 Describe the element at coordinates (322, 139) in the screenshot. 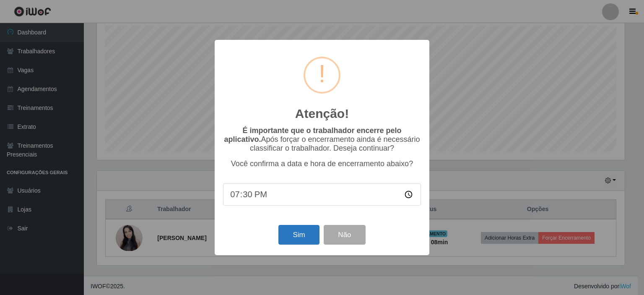

I see `p: Após forçar o encerramento ainda é necessário classificar o trabalhador. Deseja continuar?` at that location.